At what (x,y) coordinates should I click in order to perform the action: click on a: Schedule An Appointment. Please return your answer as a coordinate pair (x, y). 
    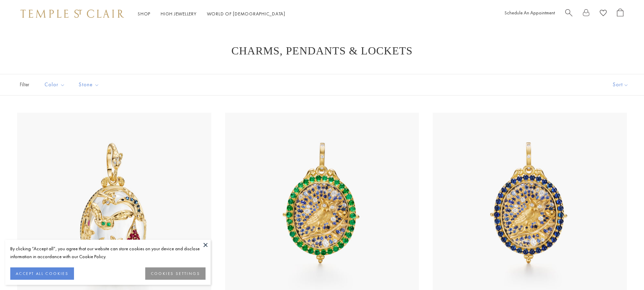
    Looking at the image, I should click on (529, 12).